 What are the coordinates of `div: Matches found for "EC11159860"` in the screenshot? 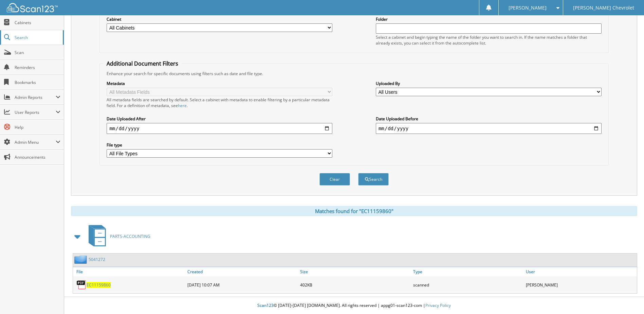 It's located at (354, 211).